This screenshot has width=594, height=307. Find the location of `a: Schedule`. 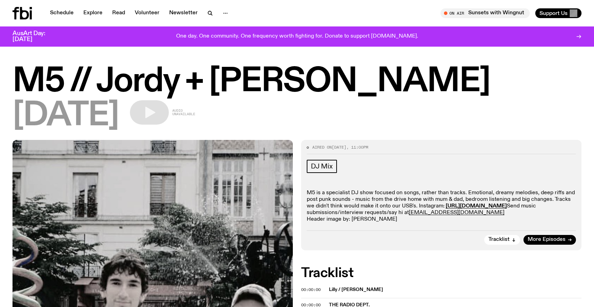

a: Schedule is located at coordinates (62, 13).